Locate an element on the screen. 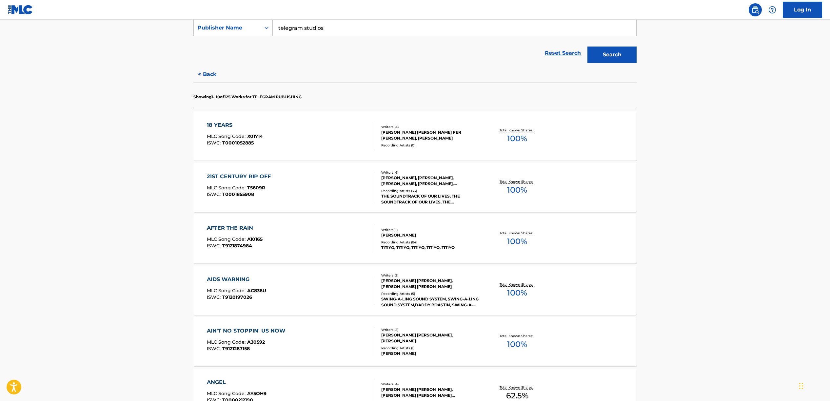 This screenshot has height=401, width=830. div: THE SOUNDTRACK OF OUR LIVES, THE SOUNDTRACK OF OUR LIVES, THE SOUNDTRACK OF OUR LIVES, THE SOUNDT... is located at coordinates (431, 199).